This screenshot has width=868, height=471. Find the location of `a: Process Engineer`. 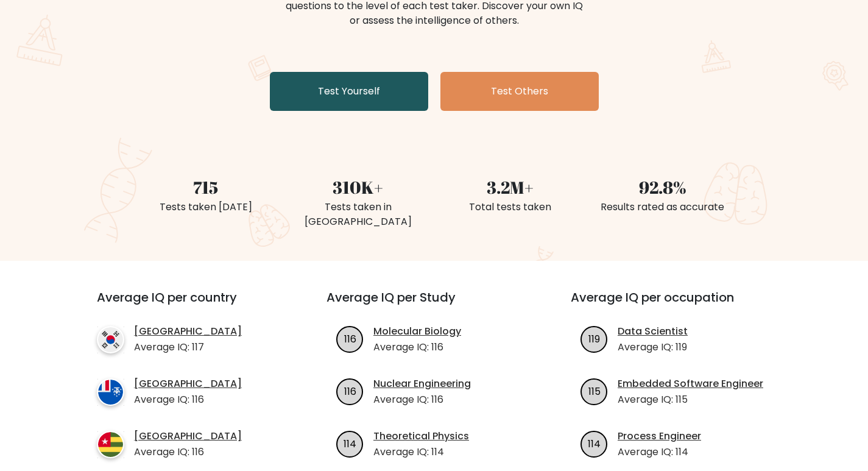

a: Process Engineer is located at coordinates (659, 437).